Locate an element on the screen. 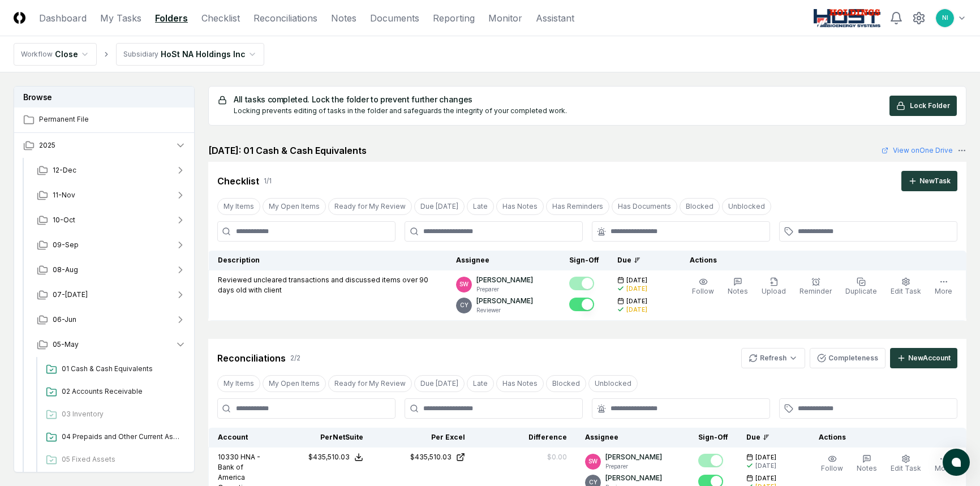 The height and width of the screenshot is (486, 980). span: 11-Nov is located at coordinates (64, 195).